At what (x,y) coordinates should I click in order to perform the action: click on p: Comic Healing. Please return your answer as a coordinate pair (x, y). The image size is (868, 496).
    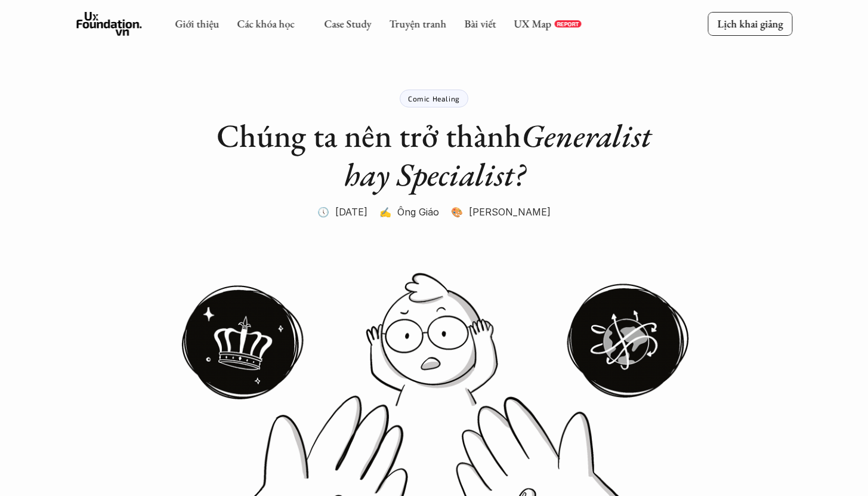
    Looking at the image, I should click on (433, 98).